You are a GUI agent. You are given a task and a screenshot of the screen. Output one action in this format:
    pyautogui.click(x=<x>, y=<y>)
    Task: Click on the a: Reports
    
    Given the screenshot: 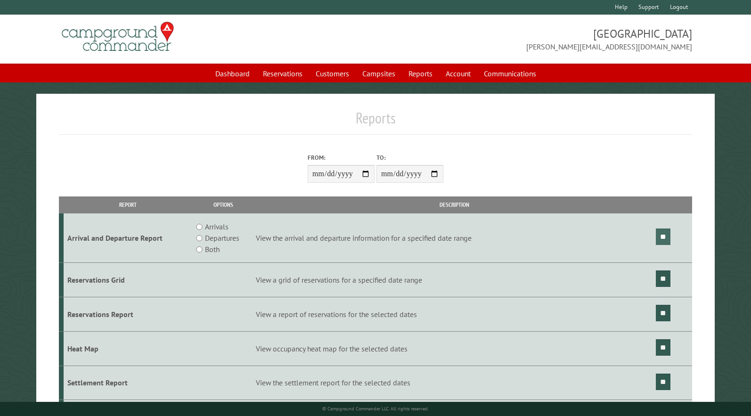 What is the action you would take?
    pyautogui.click(x=420, y=74)
    